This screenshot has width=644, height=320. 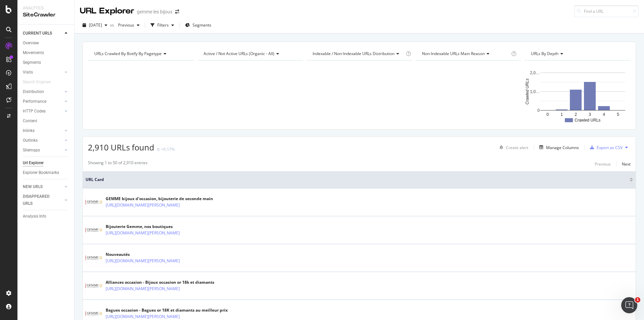 I want to click on text: 2, so click(x=576, y=115).